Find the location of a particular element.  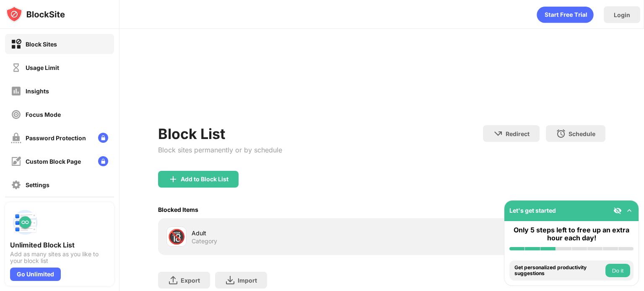

div: Only 5 steps left to free up an extra hour each day! is located at coordinates (571, 234).